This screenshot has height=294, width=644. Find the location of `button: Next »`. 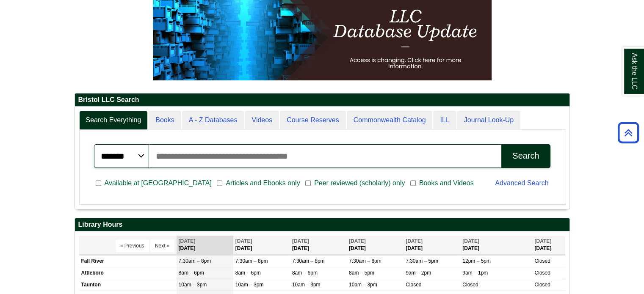

button: Next » is located at coordinates (162, 246).